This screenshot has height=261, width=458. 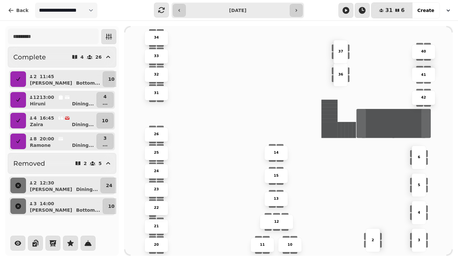 I want to click on button: Complete426, so click(x=62, y=57).